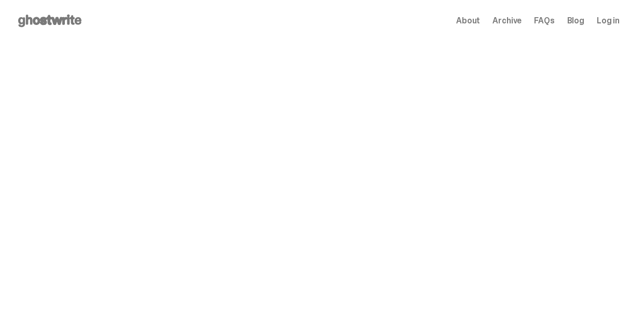  Describe the element at coordinates (544, 21) in the screenshot. I see `span: FAQs` at that location.